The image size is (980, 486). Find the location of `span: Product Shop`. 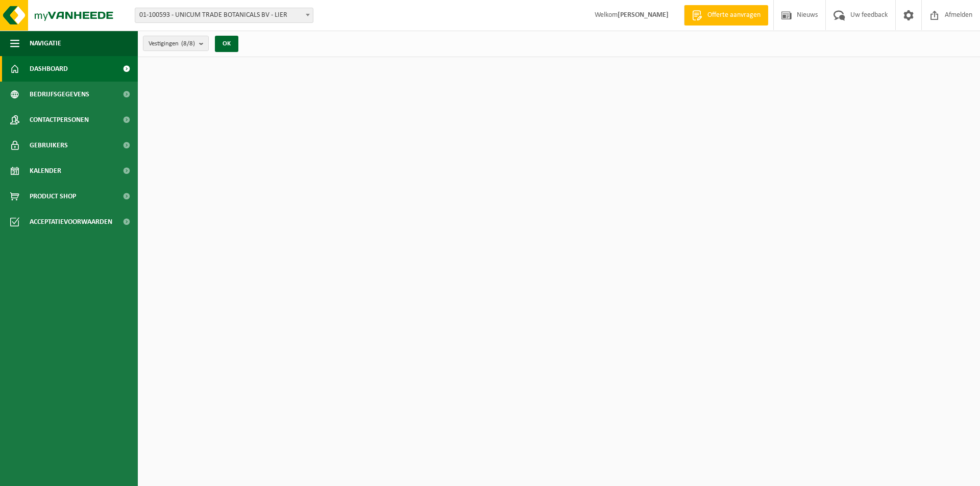

span: Product Shop is located at coordinates (52, 196).